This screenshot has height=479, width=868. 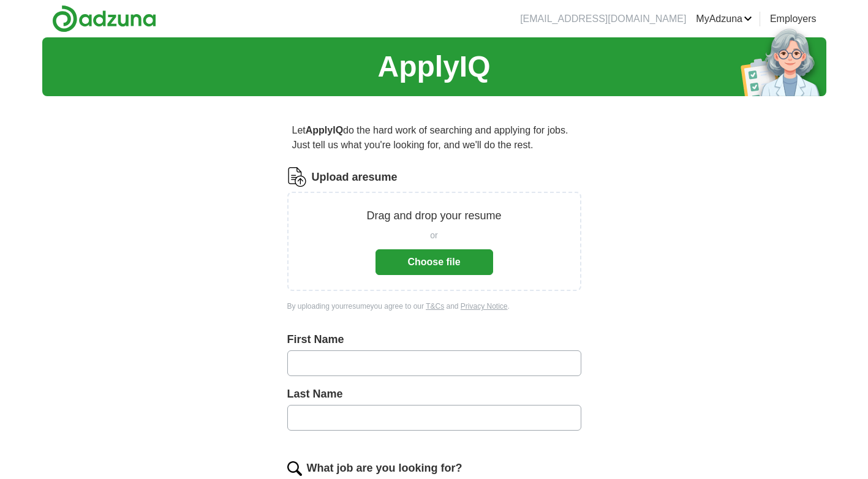 I want to click on label: Upload a resume, so click(x=355, y=177).